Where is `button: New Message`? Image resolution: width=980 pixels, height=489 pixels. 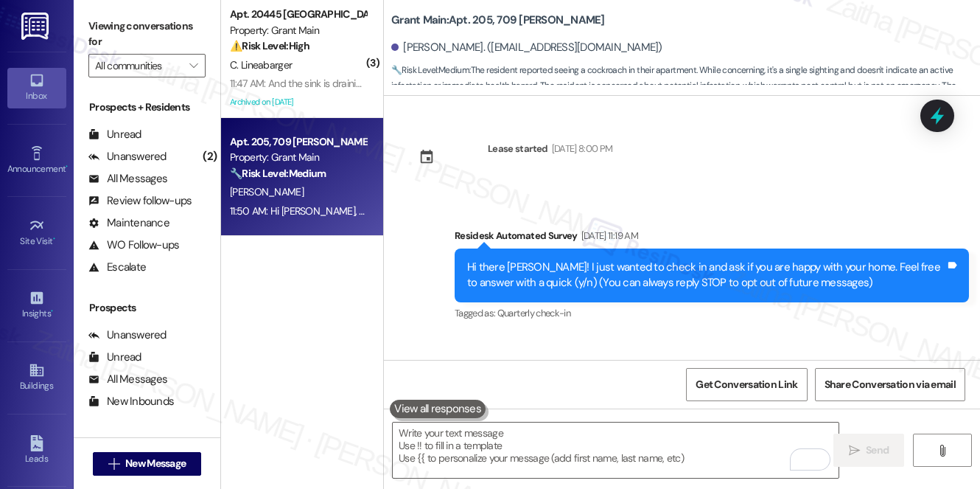
button: New Message is located at coordinates (147, 464).